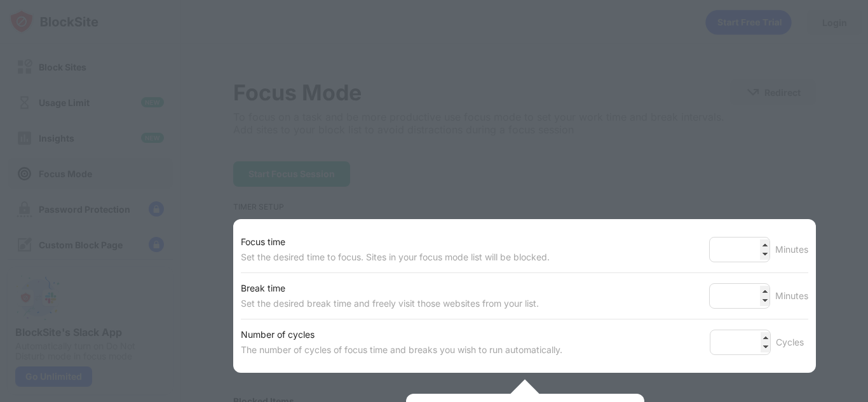 The image size is (868, 402). Describe the element at coordinates (390, 288) in the screenshot. I see `div: Break time` at that location.